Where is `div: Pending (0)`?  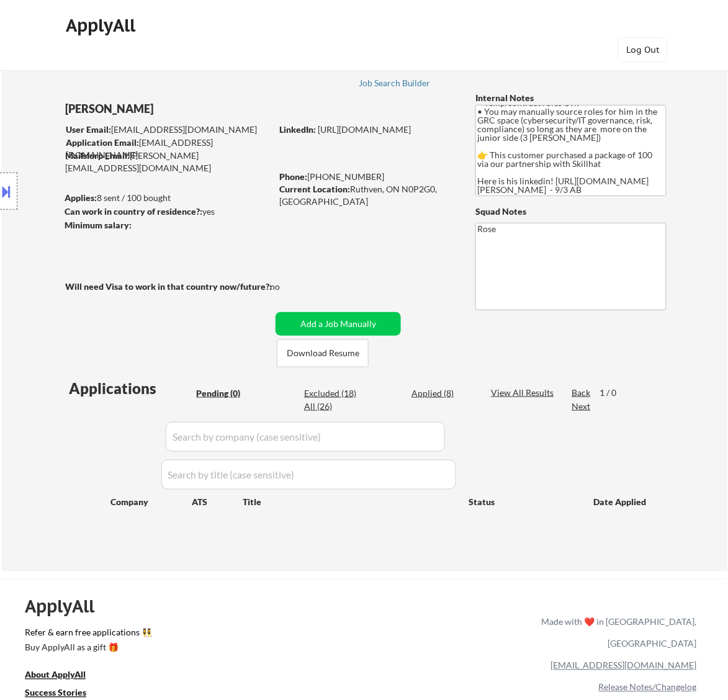
div: Pending (0) is located at coordinates (228, 393).